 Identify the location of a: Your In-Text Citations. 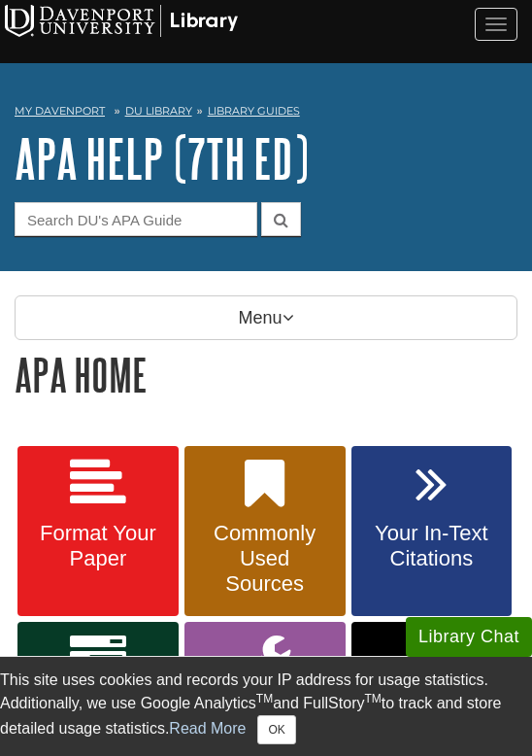
(432, 531).